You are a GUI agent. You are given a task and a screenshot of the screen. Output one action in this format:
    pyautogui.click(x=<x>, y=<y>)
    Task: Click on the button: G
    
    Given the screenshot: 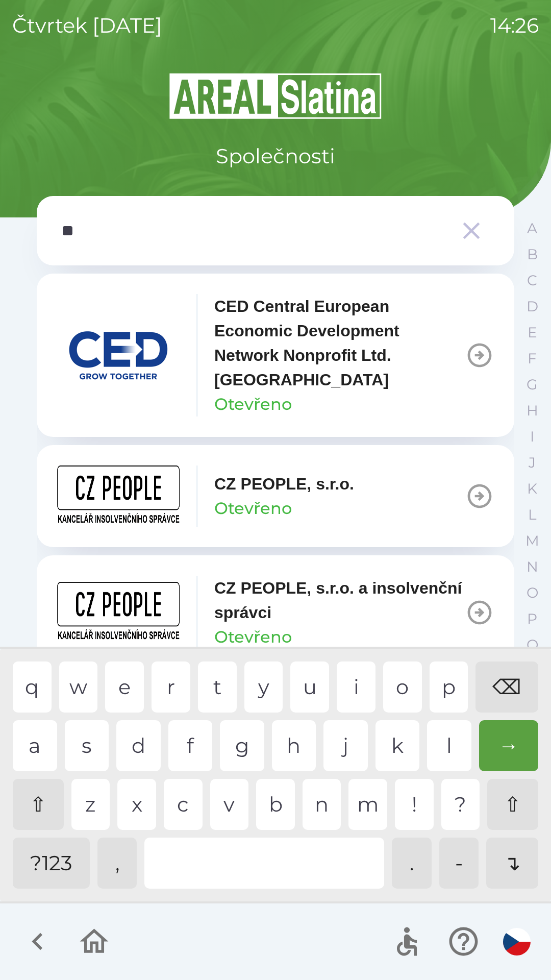 What is the action you would take?
    pyautogui.click(x=532, y=384)
    